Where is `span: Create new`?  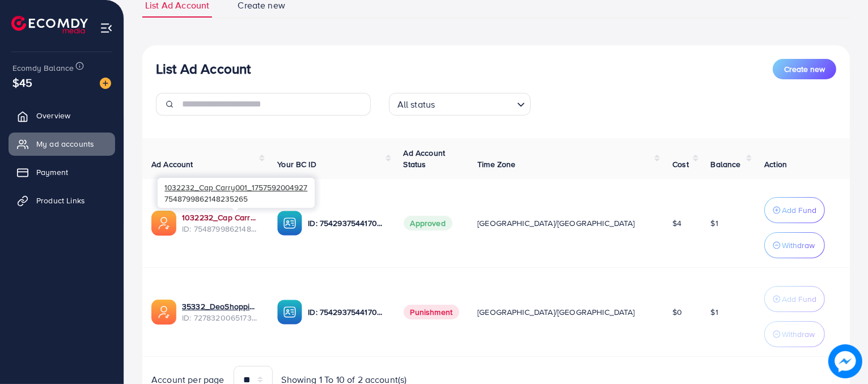
span: Create new is located at coordinates (805, 69).